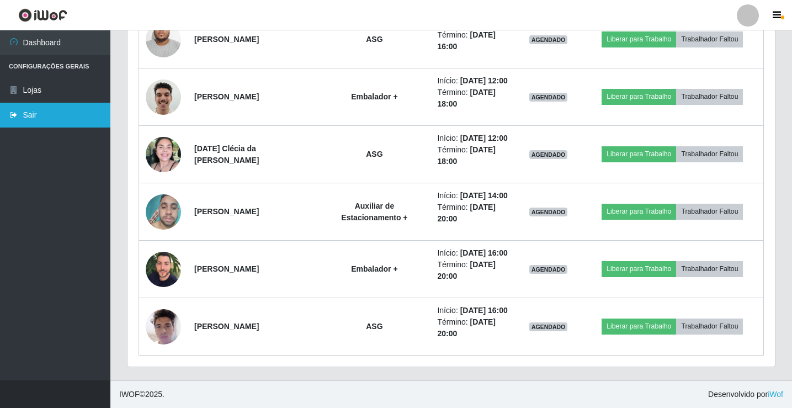 This screenshot has height=408, width=792. Describe the element at coordinates (163, 212) in the screenshot. I see `img: 1748551724527.jpeg` at that location.